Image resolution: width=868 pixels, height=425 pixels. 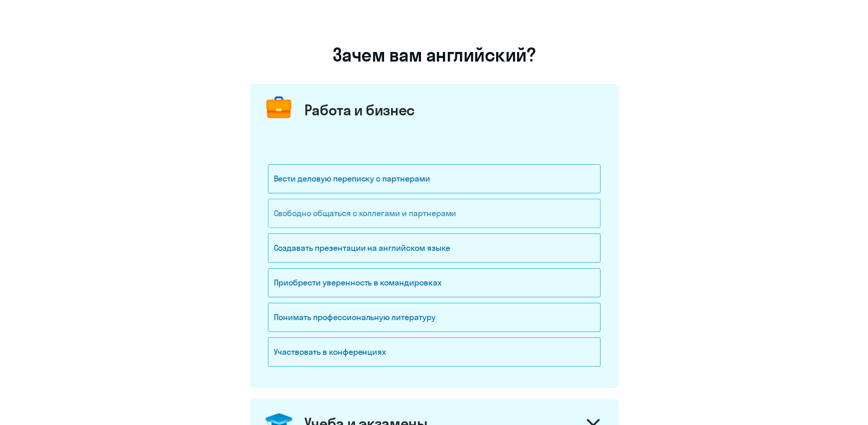 I want to click on h1: Зачем вам английский?, so click(x=434, y=55).